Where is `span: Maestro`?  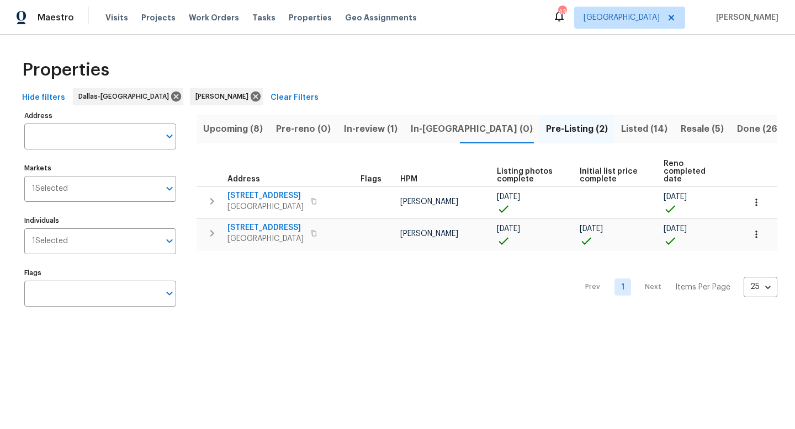 span: Maestro is located at coordinates (56, 18).